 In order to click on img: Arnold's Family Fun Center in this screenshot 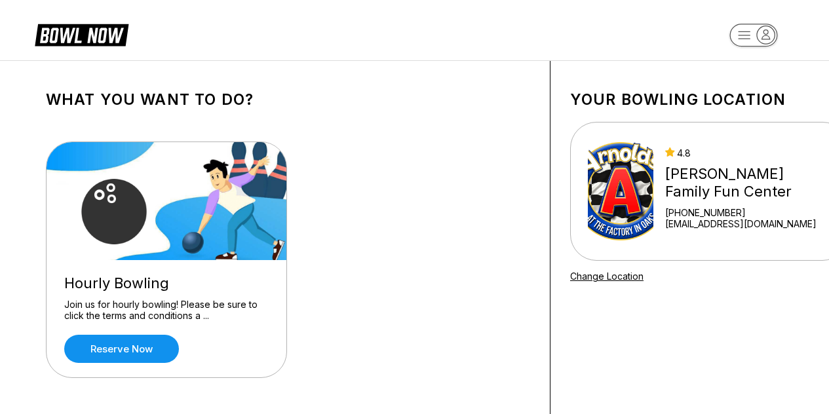, I will do `click(621, 191)`.